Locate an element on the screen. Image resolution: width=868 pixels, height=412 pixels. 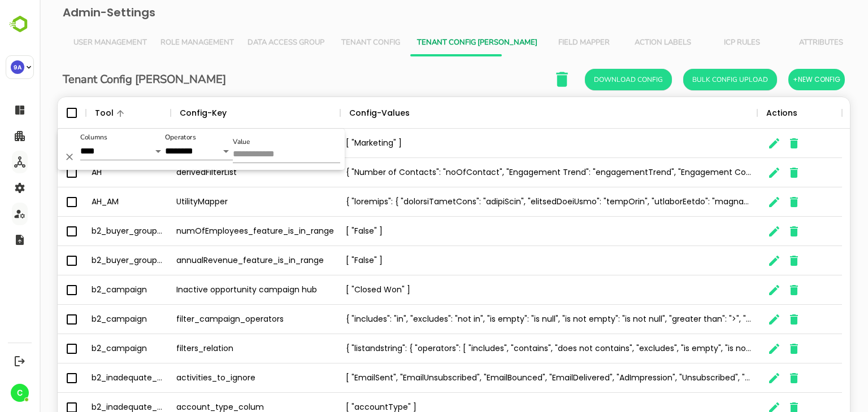
label: Columns is located at coordinates (54, 138).